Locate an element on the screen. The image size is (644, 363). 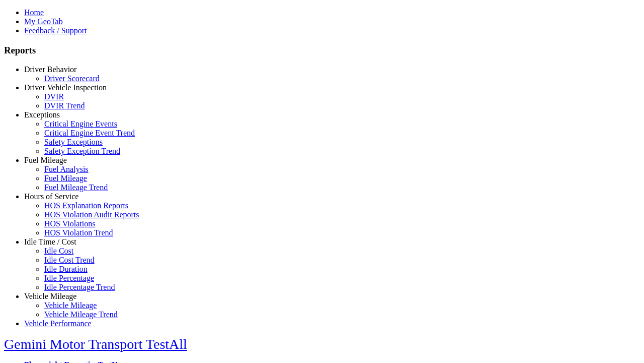
a: Home is located at coordinates (34, 12).